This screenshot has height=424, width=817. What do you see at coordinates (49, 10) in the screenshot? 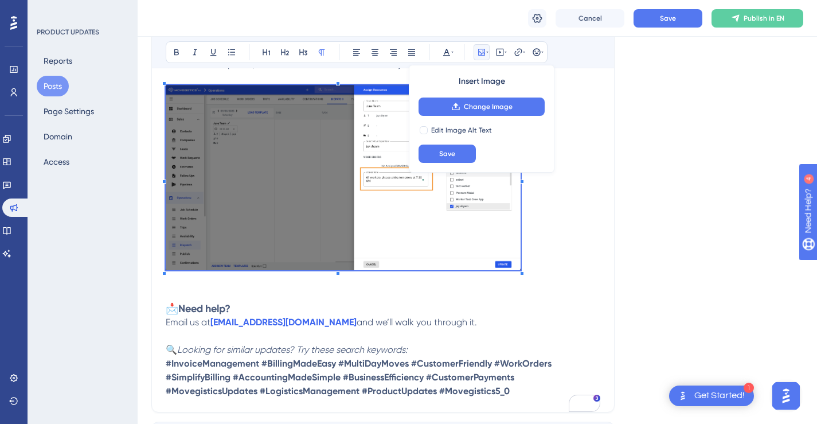
I see `span: Need Help?` at bounding box center [49, 10].